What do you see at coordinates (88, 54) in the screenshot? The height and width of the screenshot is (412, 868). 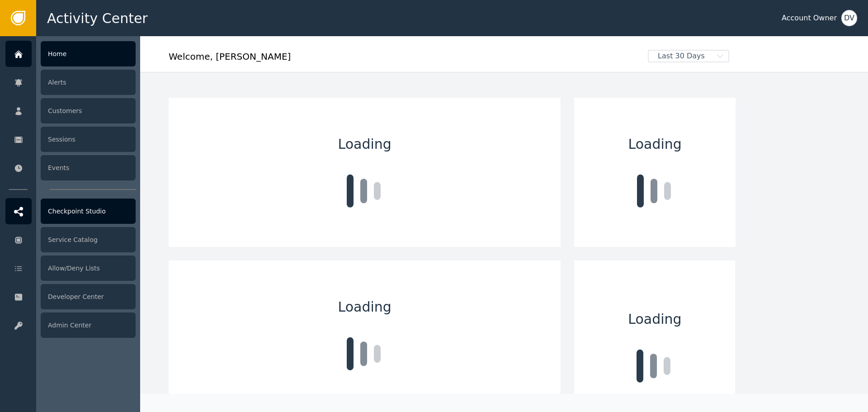 I see `div: Home` at bounding box center [88, 54].